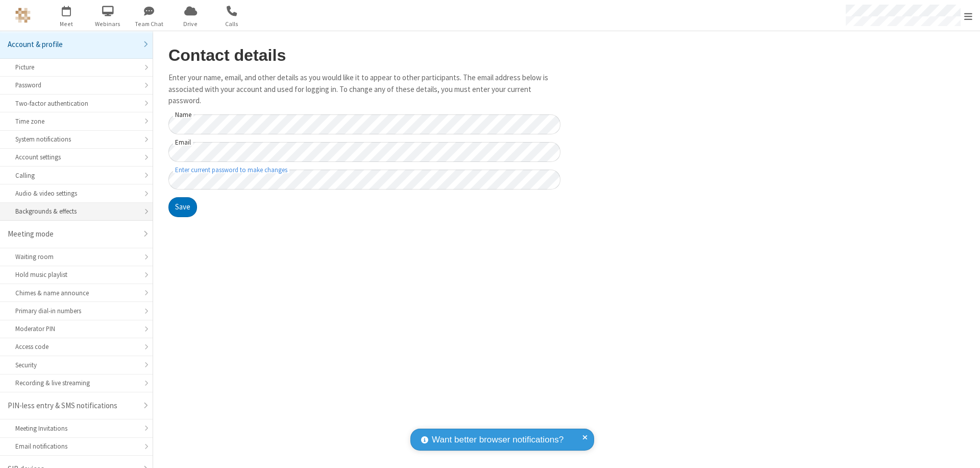 The width and height of the screenshot is (980, 468). I want to click on div: Meeting Invitations, so click(76, 428).